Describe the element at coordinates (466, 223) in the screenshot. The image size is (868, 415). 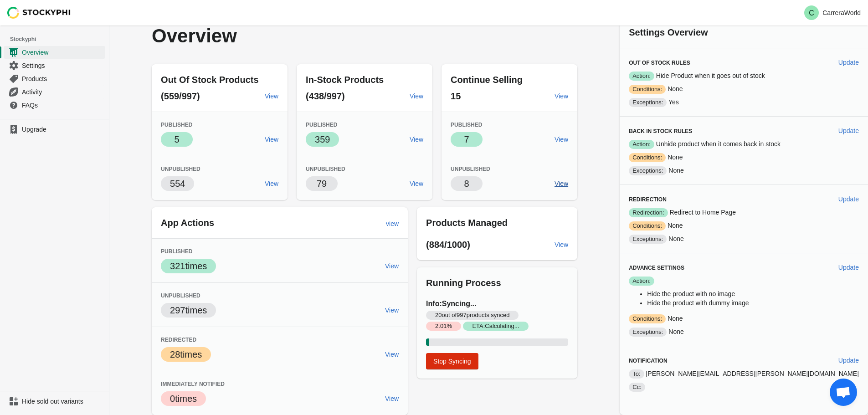
I see `span: Products Managed` at that location.